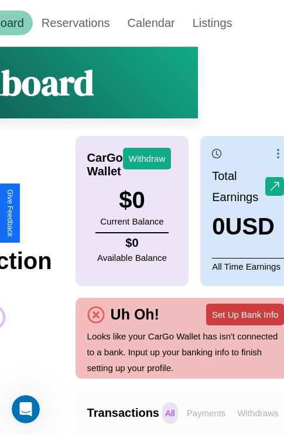  I want to click on a: Calendar, so click(151, 23).